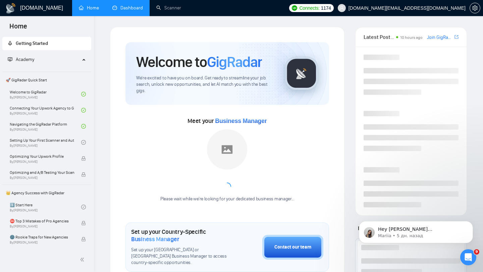 The width and height of the screenshot is (483, 272). What do you see at coordinates (199, 62) in the screenshot?
I see `h1: Welcome to` at bounding box center [199, 62].